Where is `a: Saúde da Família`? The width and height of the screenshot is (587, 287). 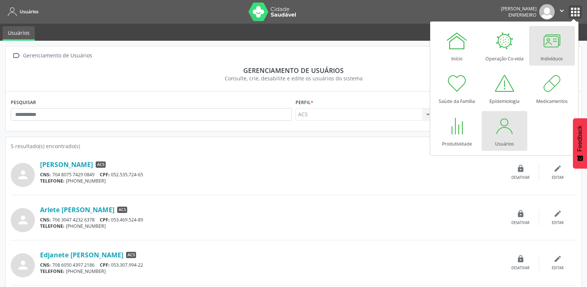 a: Saúde da Família is located at coordinates (457, 88).